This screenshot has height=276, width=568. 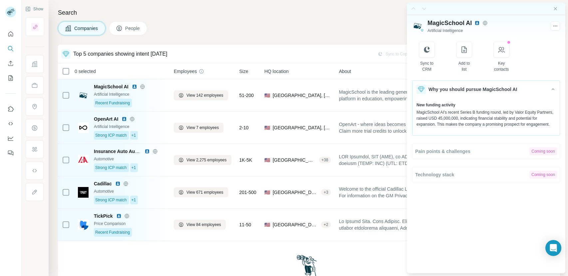 What do you see at coordinates (133, 28) in the screenshot?
I see `span: People` at bounding box center [133, 28].